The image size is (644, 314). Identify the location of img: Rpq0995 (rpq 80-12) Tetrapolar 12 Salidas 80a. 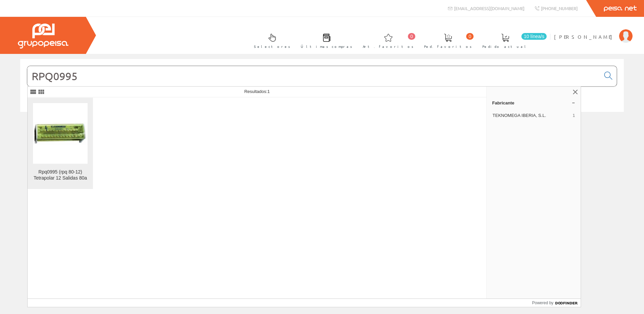
(60, 134).